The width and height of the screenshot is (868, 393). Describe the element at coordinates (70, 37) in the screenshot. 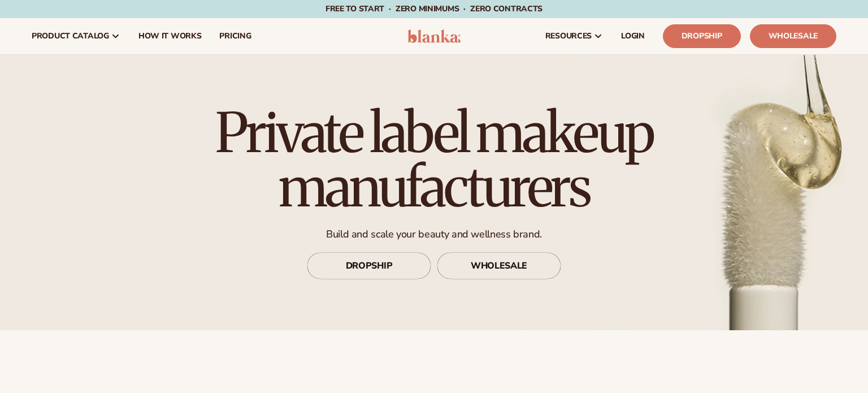

I see `span: product catalog` at that location.